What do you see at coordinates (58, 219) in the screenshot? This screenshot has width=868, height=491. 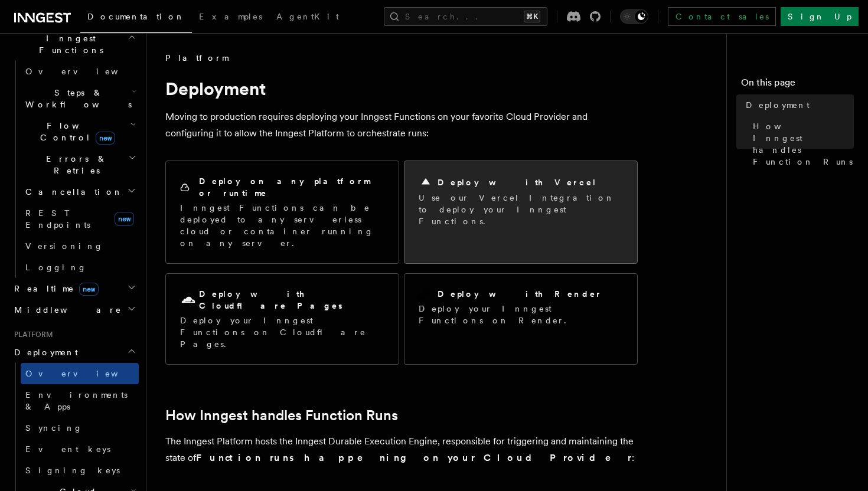 I see `span: REST Endpoints` at bounding box center [58, 219].